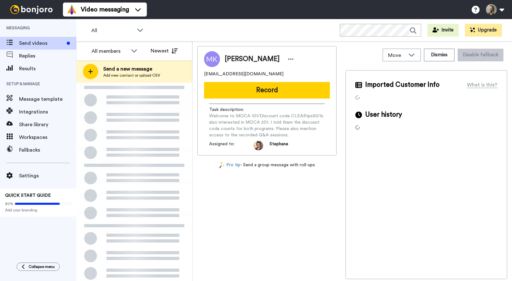  What do you see at coordinates (88, 195) in the screenshot?
I see `img: mb.png` at bounding box center [88, 195].